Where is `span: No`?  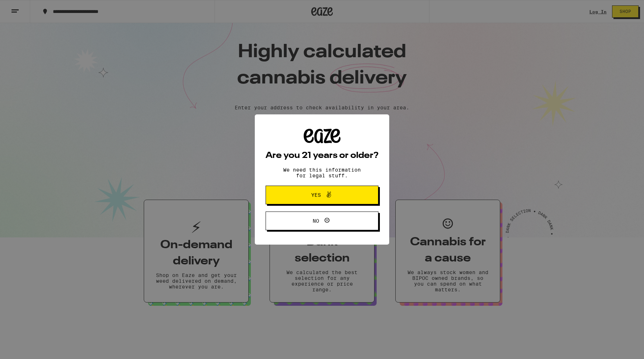 span: No is located at coordinates (316, 221).